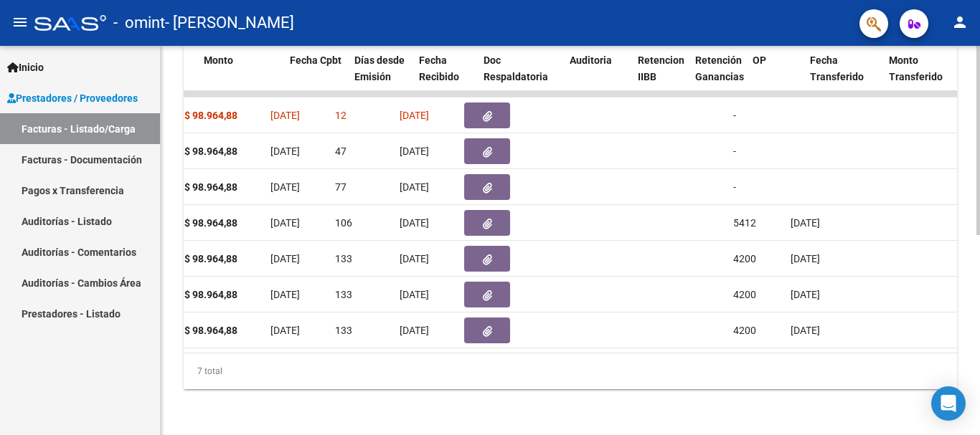 This screenshot has height=435, width=980. What do you see at coordinates (949, 404) in the screenshot?
I see `div: Open Intercom Messenger` at bounding box center [949, 404].